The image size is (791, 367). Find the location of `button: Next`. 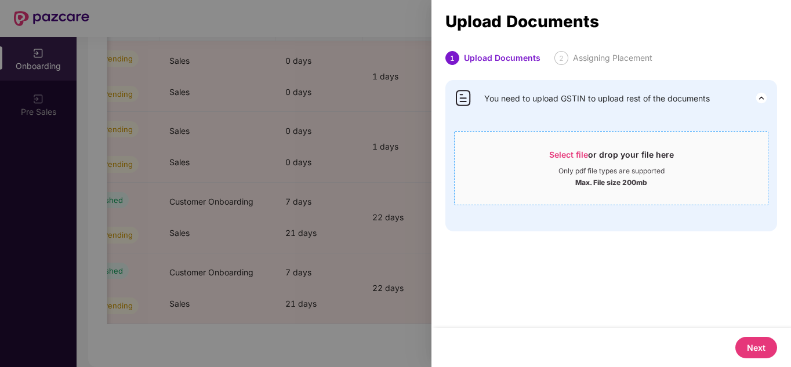

button: Next is located at coordinates (756, 347).